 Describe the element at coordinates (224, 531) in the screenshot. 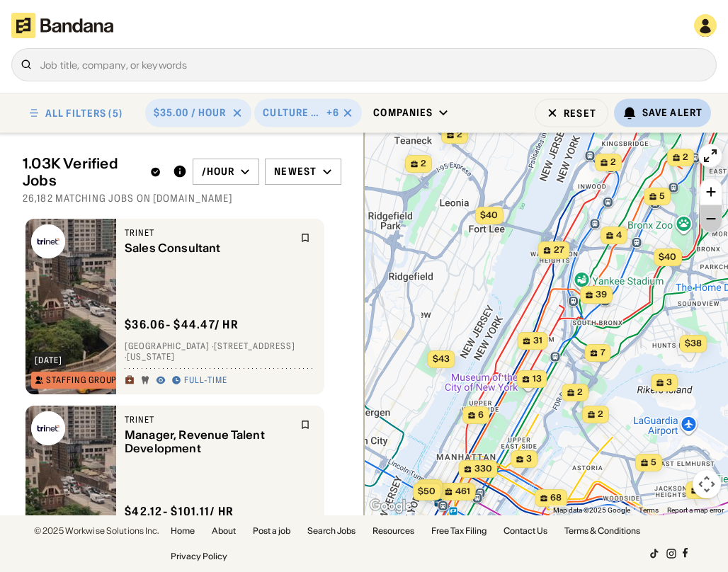

I see `a: About` at that location.